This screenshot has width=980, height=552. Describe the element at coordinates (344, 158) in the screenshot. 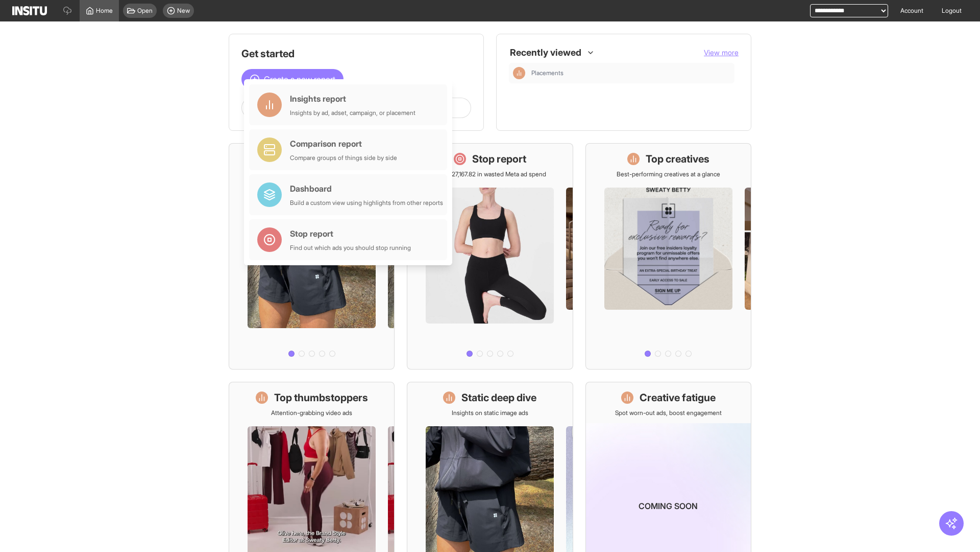

I see `div: Compare groups of things side by side` at that location.